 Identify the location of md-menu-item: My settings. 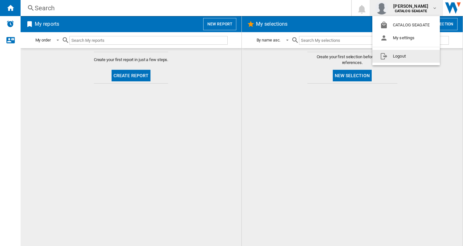
(406, 38).